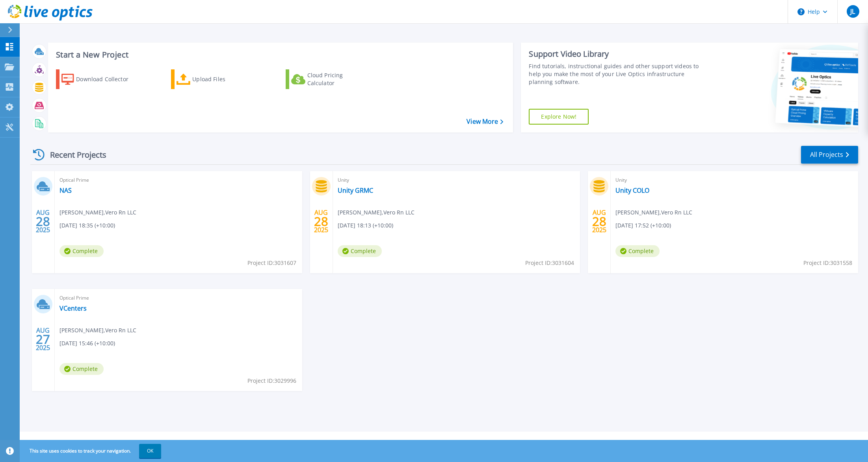 This screenshot has height=462, width=868. I want to click on div: Upload Files, so click(223, 79).